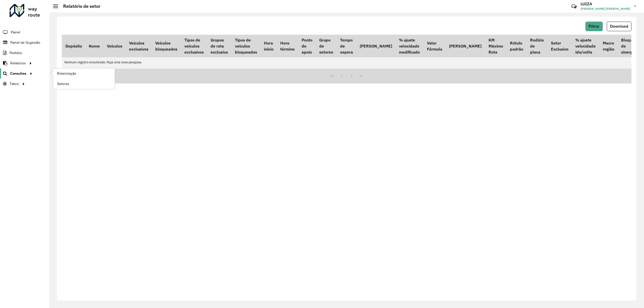 The width and height of the screenshot is (644, 308). What do you see at coordinates (114, 46) in the screenshot?
I see `th: Veículos` at bounding box center [114, 46].